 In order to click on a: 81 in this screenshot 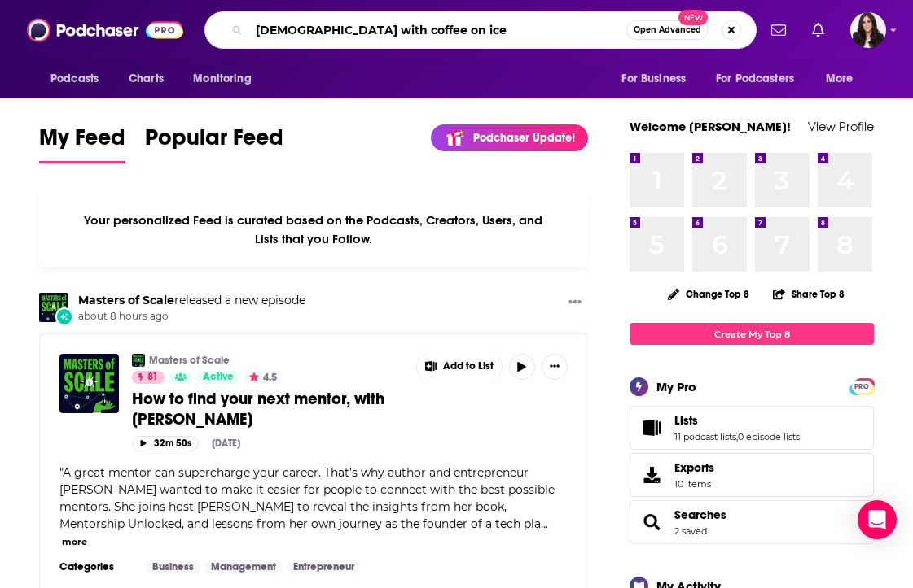, I will do `click(149, 378)`.